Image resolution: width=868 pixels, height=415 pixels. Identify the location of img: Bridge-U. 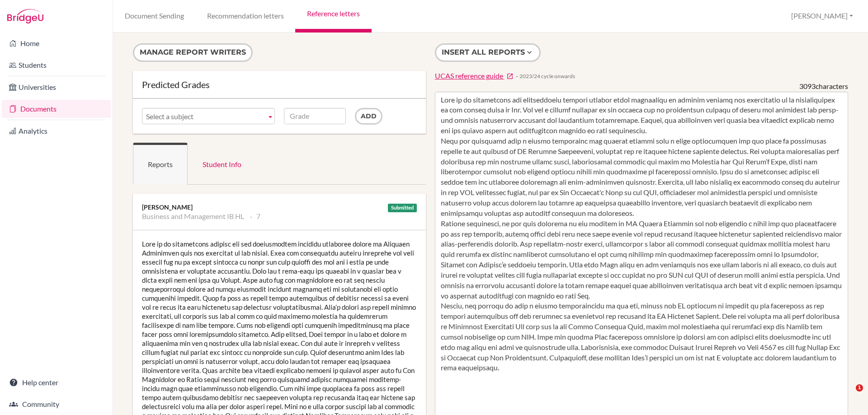
(26, 16).